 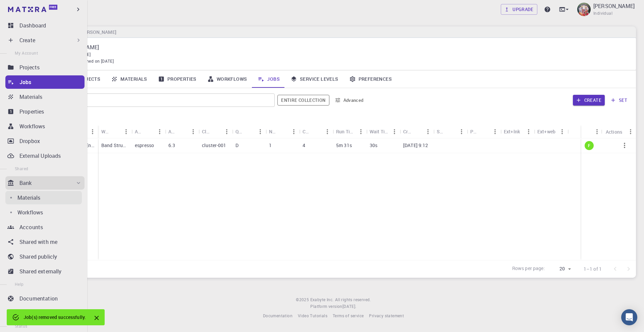 What do you see at coordinates (45, 26) in the screenshot?
I see `a: Dashboard` at bounding box center [45, 26].